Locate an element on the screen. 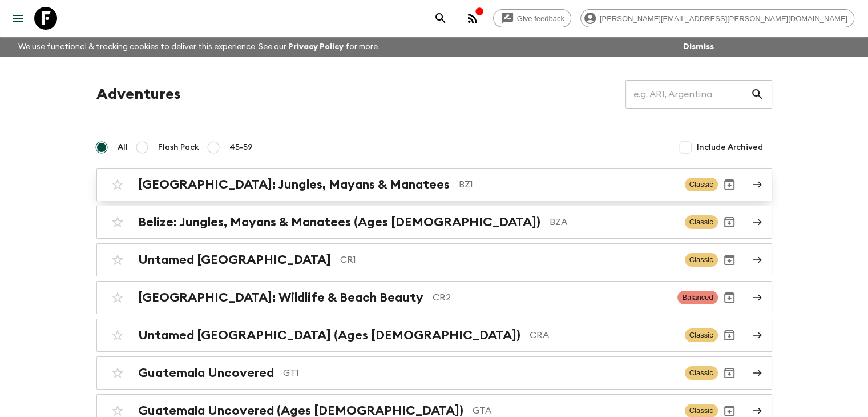 The image size is (868, 417). span: 45-59 is located at coordinates (240, 147).